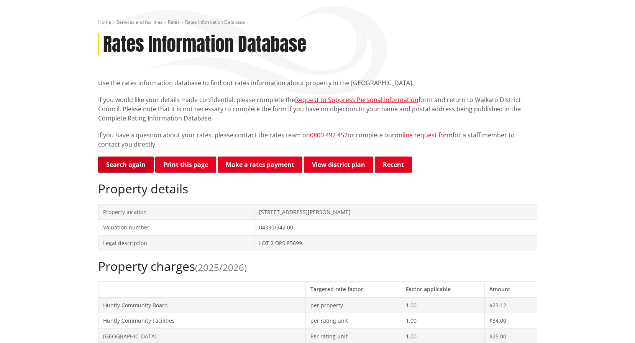  Describe the element at coordinates (511, 289) in the screenshot. I see `th: Amount` at that location.